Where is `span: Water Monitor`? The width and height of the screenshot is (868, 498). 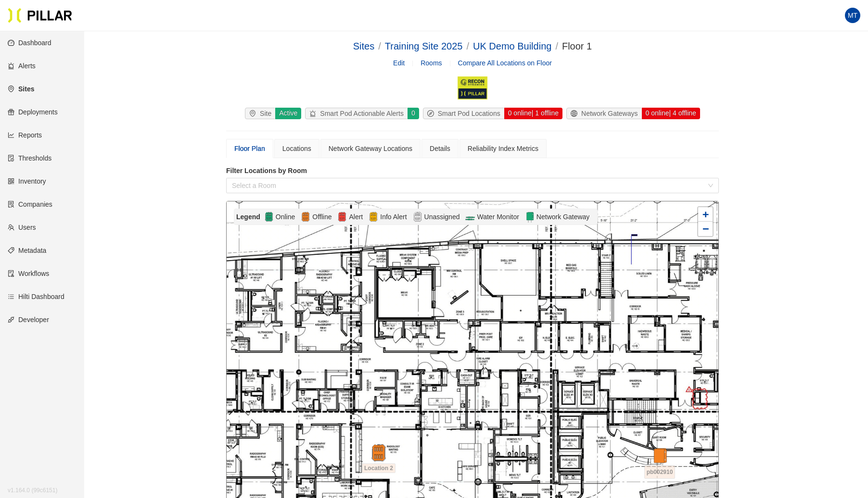
span: Water Monitor is located at coordinates (497, 217).